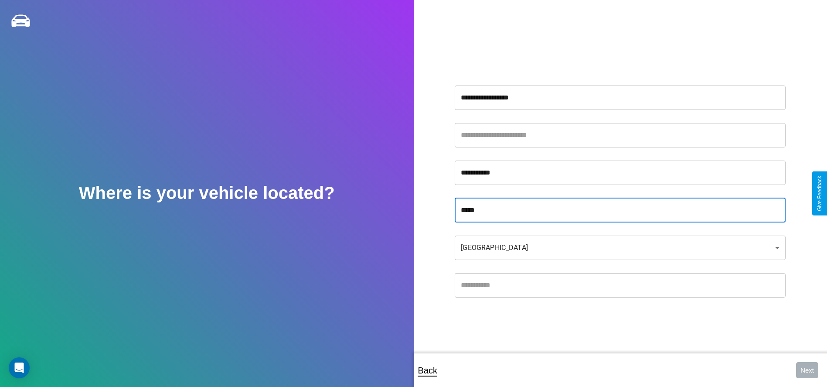 The height and width of the screenshot is (387, 827). What do you see at coordinates (207, 193) in the screenshot?
I see `h2: Where is your vehicle located?` at bounding box center [207, 193].